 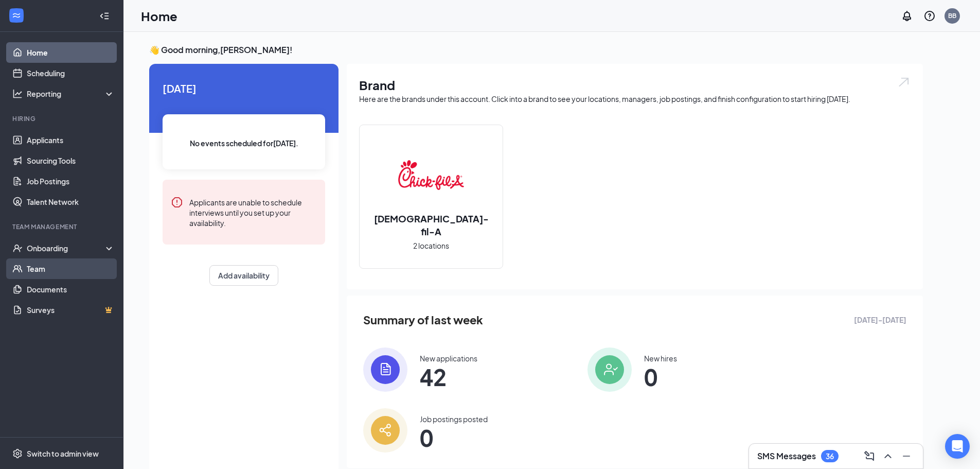 I want to click on span: 42, so click(x=449, y=377).